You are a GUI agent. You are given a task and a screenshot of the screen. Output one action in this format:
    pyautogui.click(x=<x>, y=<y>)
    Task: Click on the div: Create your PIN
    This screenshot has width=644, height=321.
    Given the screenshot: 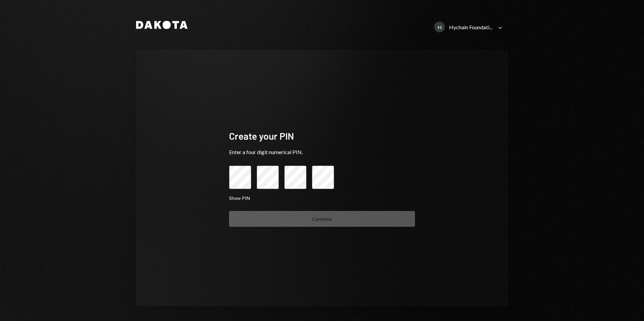 What is the action you would take?
    pyautogui.click(x=322, y=136)
    